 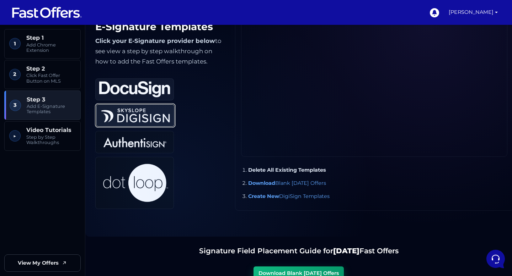 What do you see at coordinates (51, 38) in the screenshot?
I see `span: Step 1` at bounding box center [51, 38].